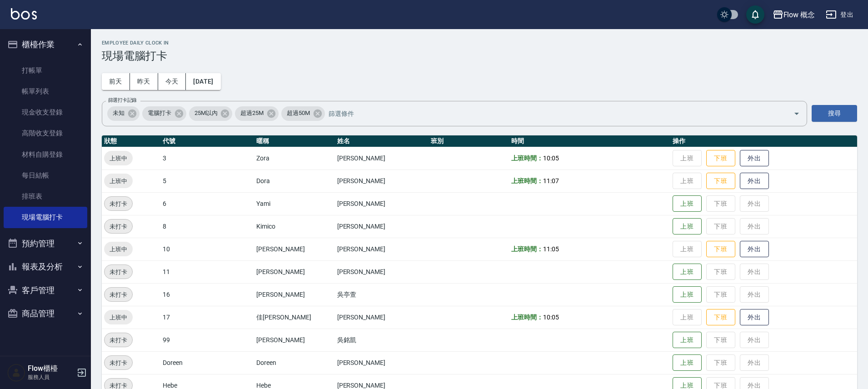 Image resolution: width=868 pixels, height=389 pixels. Describe the element at coordinates (257, 113) in the screenshot. I see `div: 超過25M` at that location.